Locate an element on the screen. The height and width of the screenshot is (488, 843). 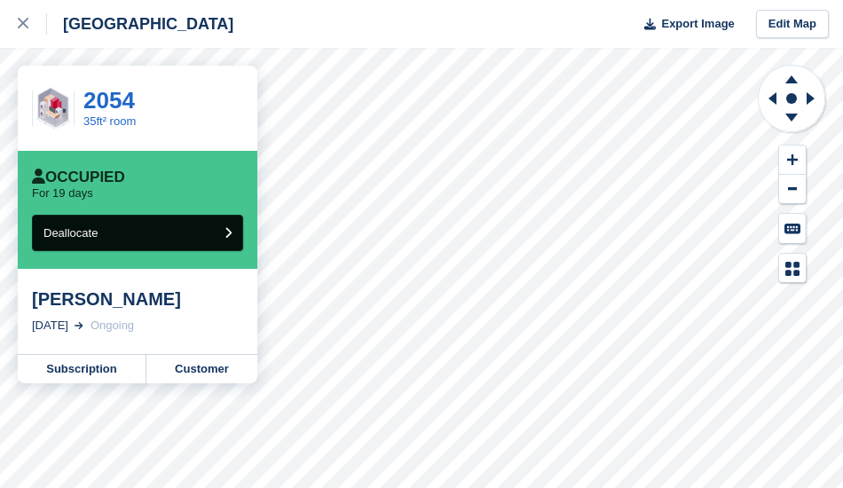
p: For 19 days is located at coordinates (62, 194).